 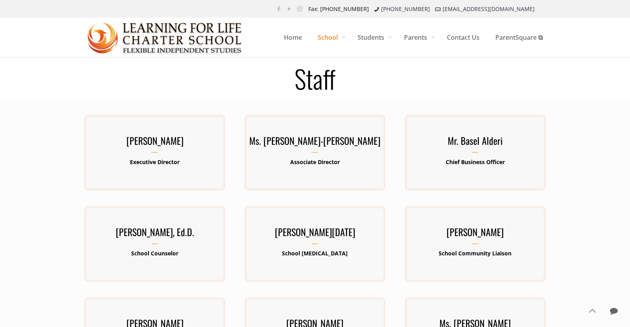 What do you see at coordinates (330, 37) in the screenshot?
I see `a: School` at bounding box center [330, 37].